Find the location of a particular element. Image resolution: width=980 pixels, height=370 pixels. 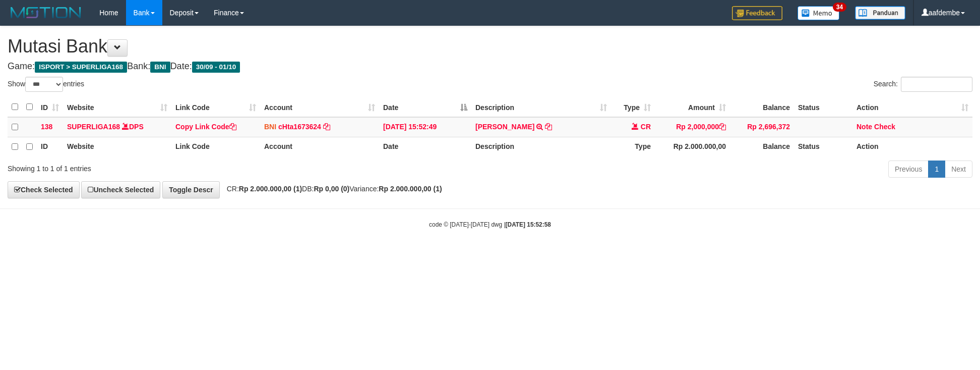

th: ID: activate to sort column ascending is located at coordinates (50, 107).